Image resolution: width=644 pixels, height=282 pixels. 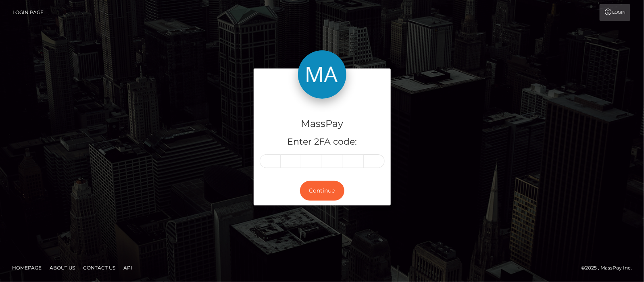 What do you see at coordinates (99, 268) in the screenshot?
I see `a: Contact Us` at bounding box center [99, 268].